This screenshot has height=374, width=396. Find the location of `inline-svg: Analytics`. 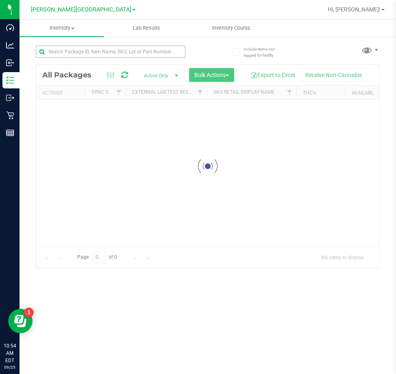

inline-svg: Analytics is located at coordinates (10, 45).